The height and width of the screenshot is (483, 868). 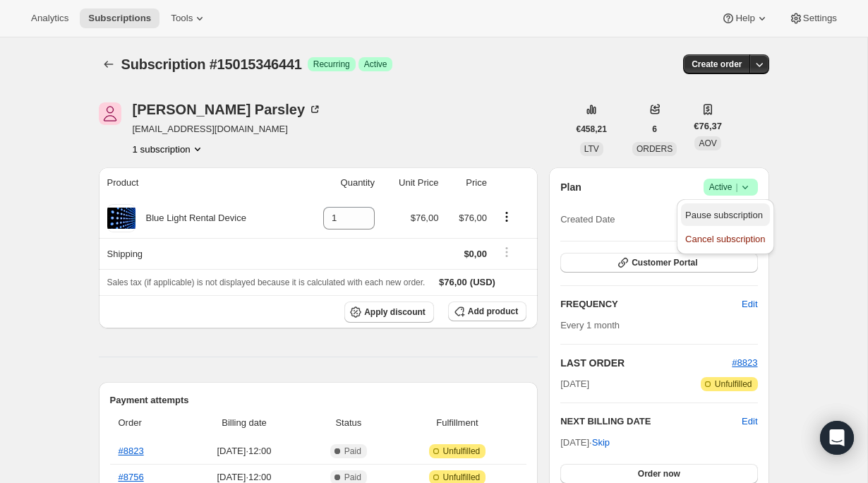 What do you see at coordinates (493, 312) in the screenshot?
I see `span: Add product` at bounding box center [493, 312].